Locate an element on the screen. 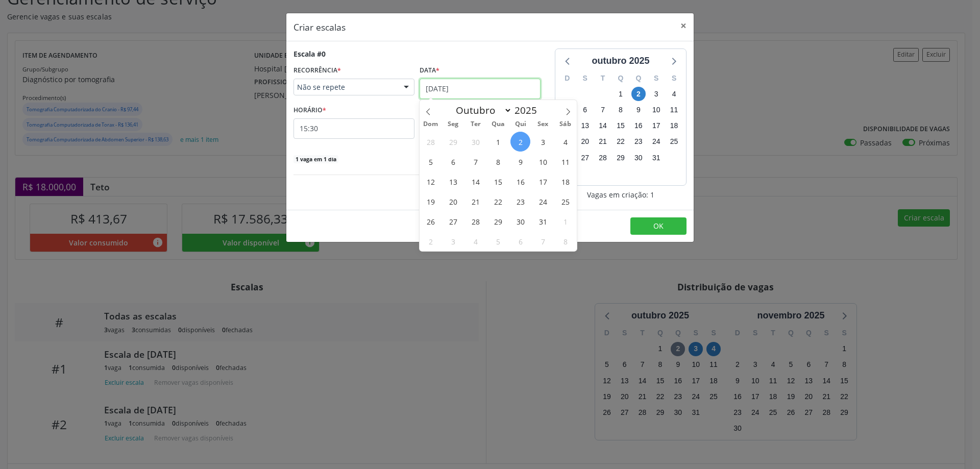  span: Outubro 6, 2025 is located at coordinates (452, 161).